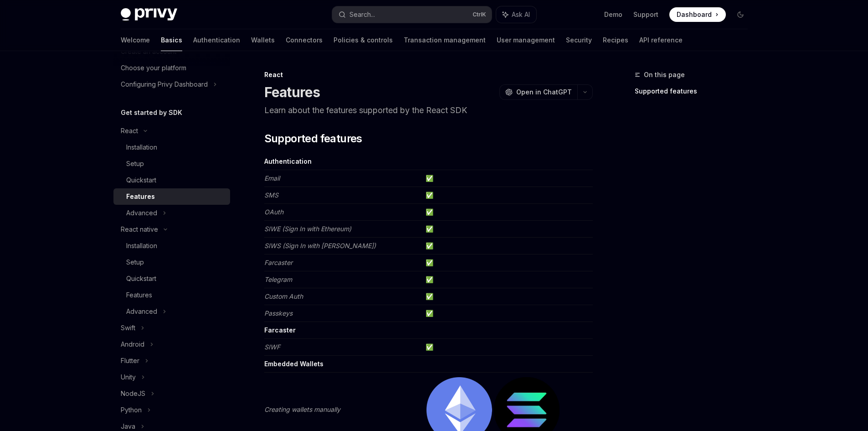 The height and width of the screenshot is (431, 868). Describe the element at coordinates (313, 139) in the screenshot. I see `span: Supported features` at that location.